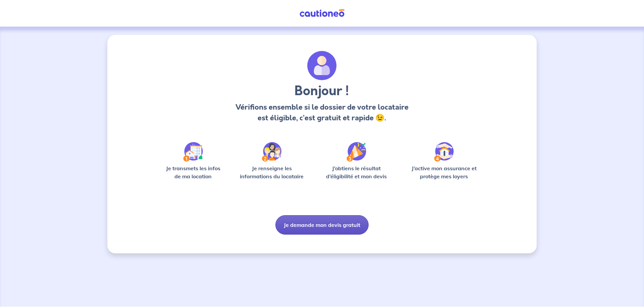 The height and width of the screenshot is (308, 644). I want to click on p: Je renseigne les informations du locataire, so click(272, 172).